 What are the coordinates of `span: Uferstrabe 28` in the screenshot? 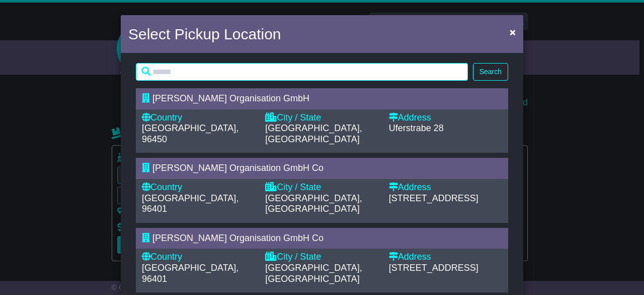 It's located at (416, 128).